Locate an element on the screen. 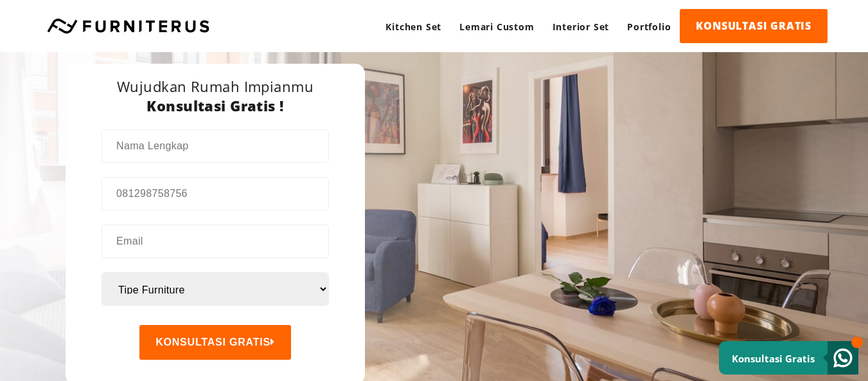  h3: Wujudkan Rumah Impianmu is located at coordinates (216, 86).